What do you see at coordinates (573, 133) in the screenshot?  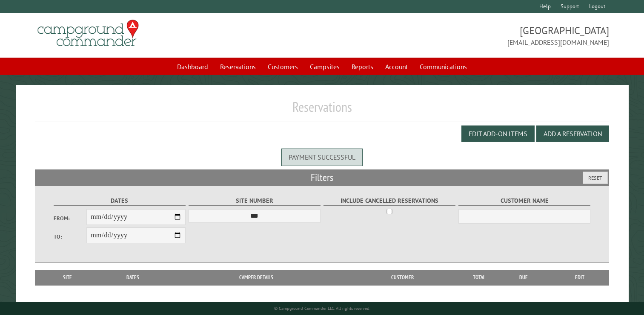 I see `button: Add a Reservation` at bounding box center [573, 133].